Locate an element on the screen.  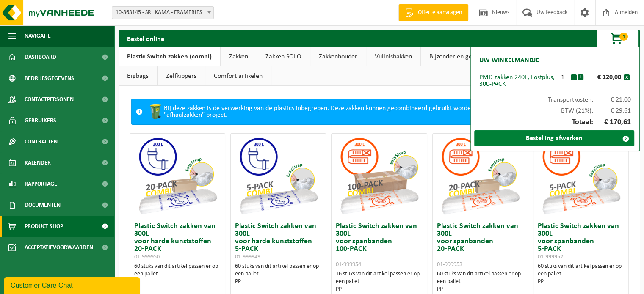
a: Offerte aanvragen is located at coordinates (433, 13).